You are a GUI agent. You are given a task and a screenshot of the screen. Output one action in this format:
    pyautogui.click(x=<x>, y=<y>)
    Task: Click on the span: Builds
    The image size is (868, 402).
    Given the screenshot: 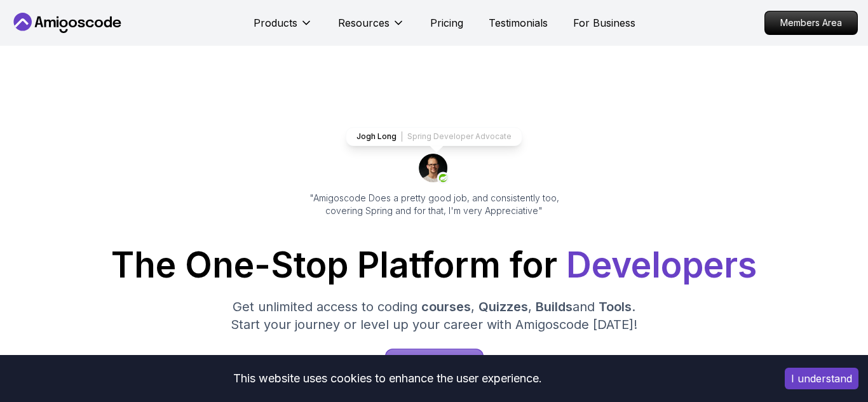 What is the action you would take?
    pyautogui.click(x=554, y=307)
    